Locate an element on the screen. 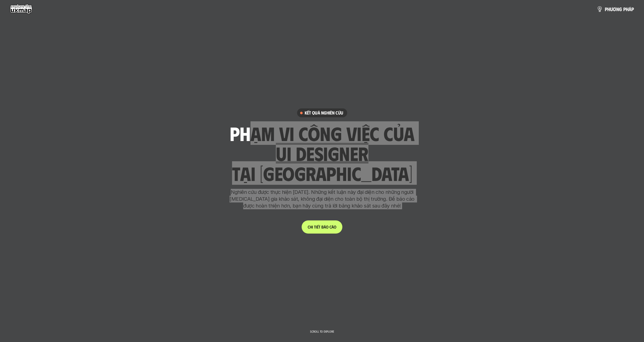 Image resolution: width=644 pixels, height=342 pixels. span: ơ is located at coordinates (615, 9).